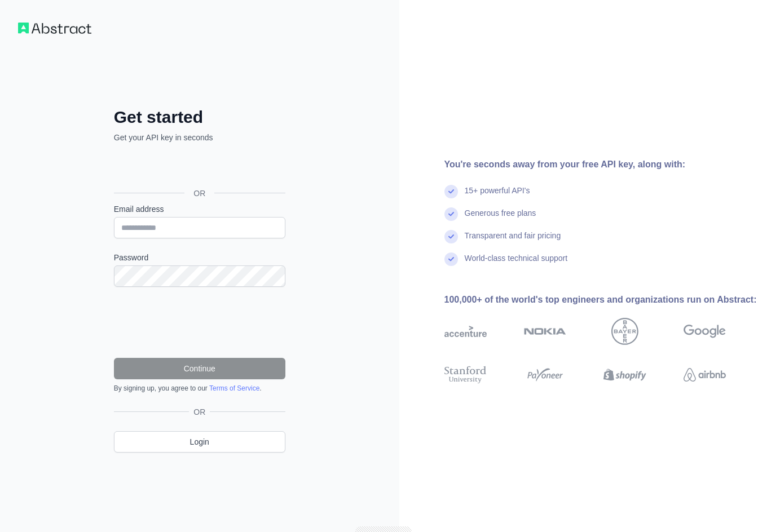  Describe the element at coordinates (200, 257) in the screenshot. I see `label: Password` at that location.